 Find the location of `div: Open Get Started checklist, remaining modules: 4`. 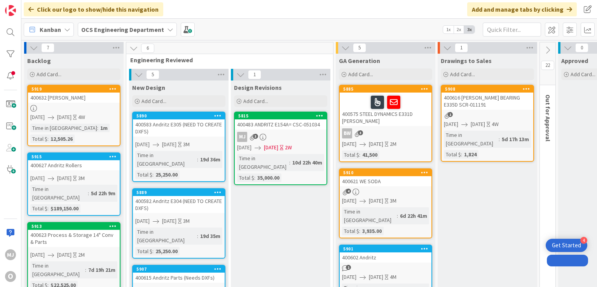

div: Open Get Started checklist, remaining modules: 4 is located at coordinates (566, 245).